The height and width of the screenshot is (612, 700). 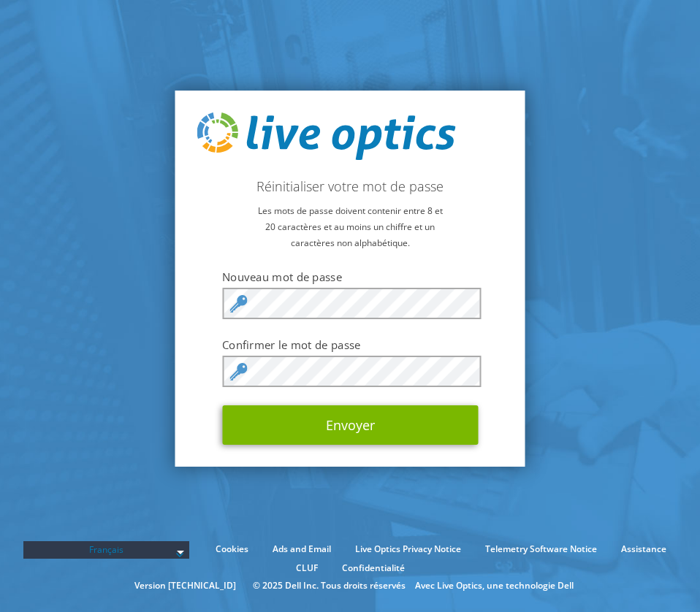 I want to click on li: Avec Live Optics, une technologie Dell, so click(x=493, y=585).